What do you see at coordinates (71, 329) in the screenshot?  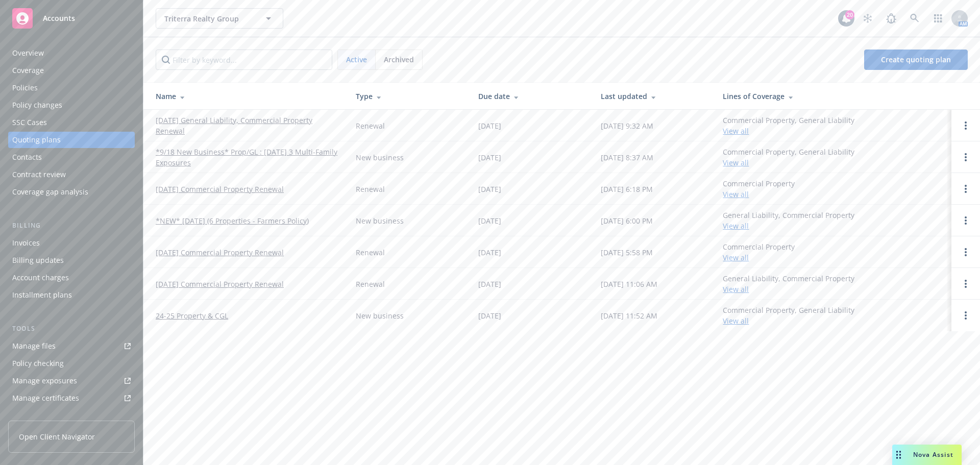 I see `div: Tools` at bounding box center [71, 329].